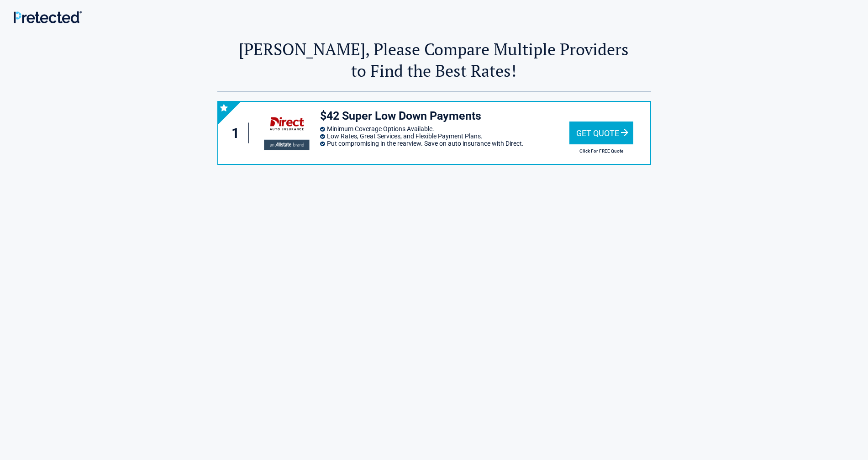 The width and height of the screenshot is (868, 460). I want to click on h3: $42 Super Low Down Payments, so click(445, 116).